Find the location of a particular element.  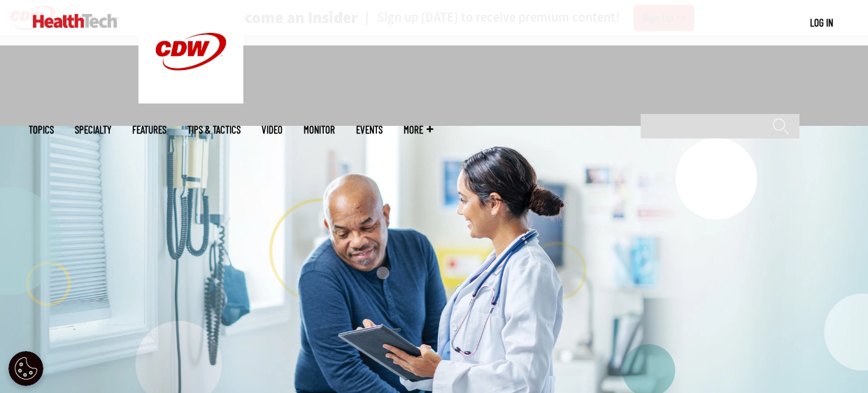

span: Specialty is located at coordinates (93, 129).